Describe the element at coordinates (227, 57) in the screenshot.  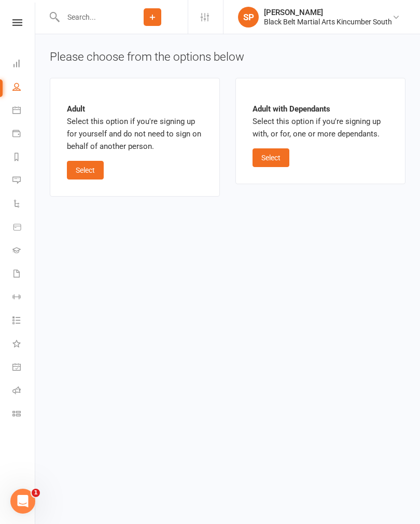
I see `div: Please choose from the options below` at that location.